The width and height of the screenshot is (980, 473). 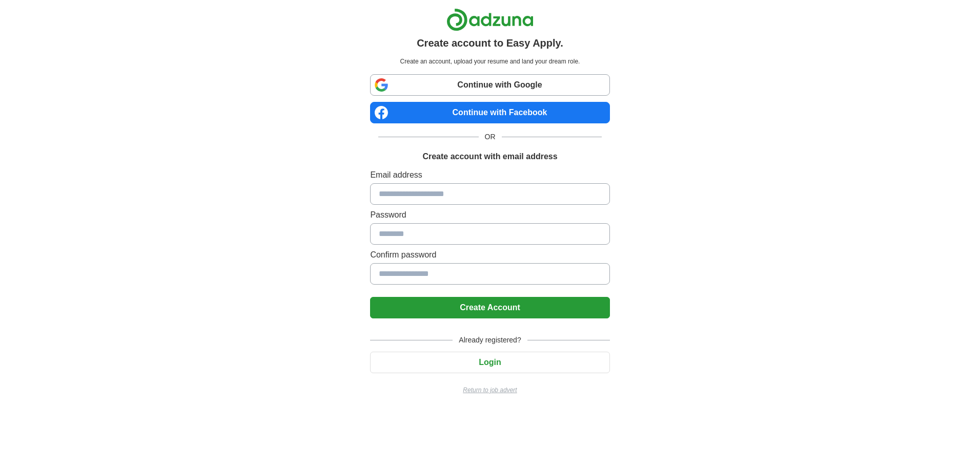 I want to click on a: Continue with Facebook, so click(x=490, y=113).